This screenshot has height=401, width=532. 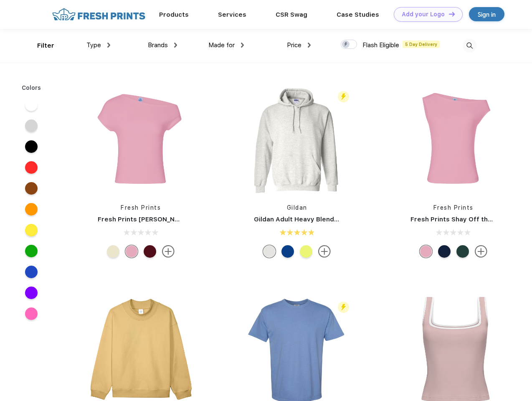 What do you see at coordinates (174, 15) in the screenshot?
I see `a: Products` at bounding box center [174, 15].